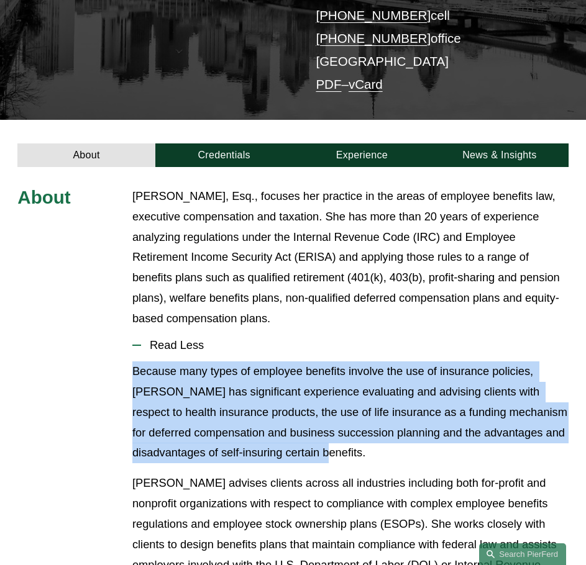  I want to click on a: Search this site, so click(522, 554).